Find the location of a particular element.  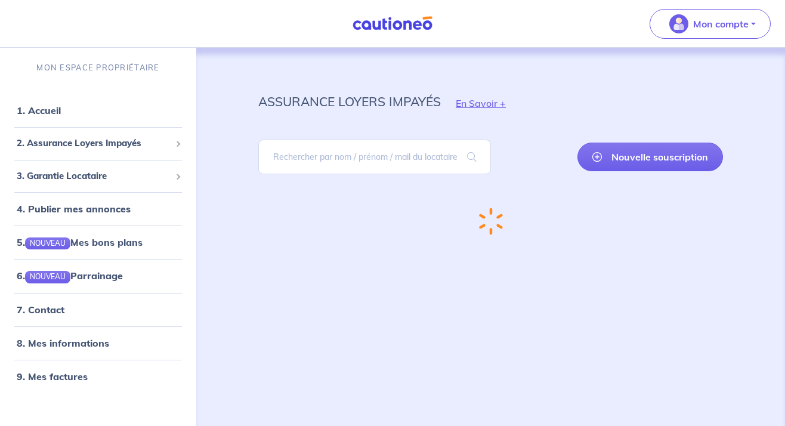

span: 2. Assurance Loyers Impayés is located at coordinates (94, 143).